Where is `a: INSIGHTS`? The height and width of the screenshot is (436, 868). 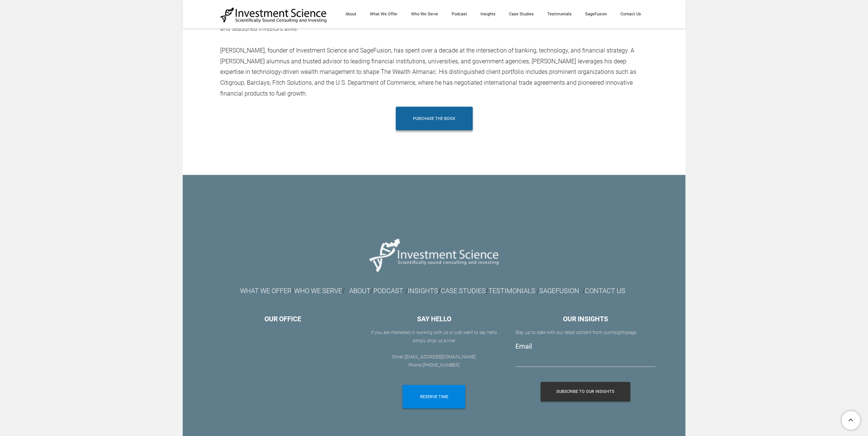 a: INSIGHTS is located at coordinates (423, 291).